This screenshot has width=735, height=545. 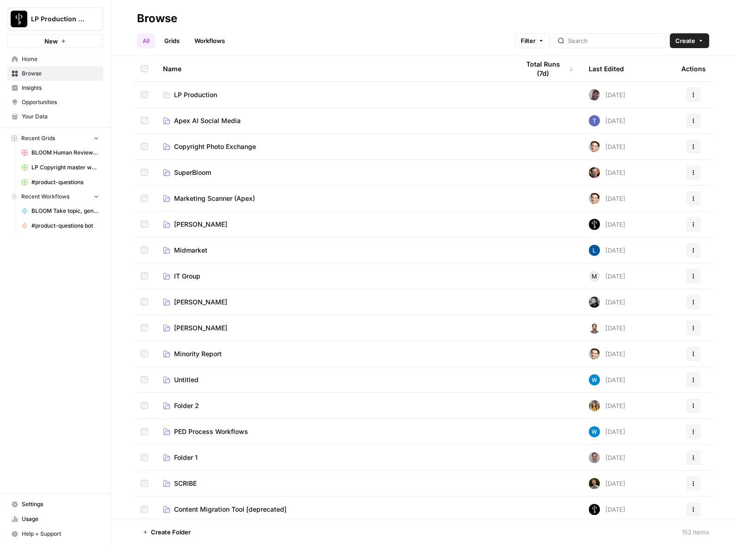 I want to click on img: 687sl25u46ey1xiwvt4n1x224os9, so click(x=594, y=458).